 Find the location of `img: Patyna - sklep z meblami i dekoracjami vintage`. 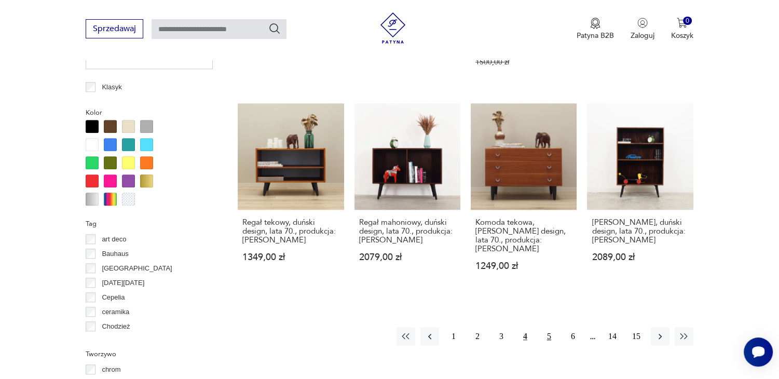

img: Patyna - sklep z meblami i dekoracjami vintage is located at coordinates (393, 28).